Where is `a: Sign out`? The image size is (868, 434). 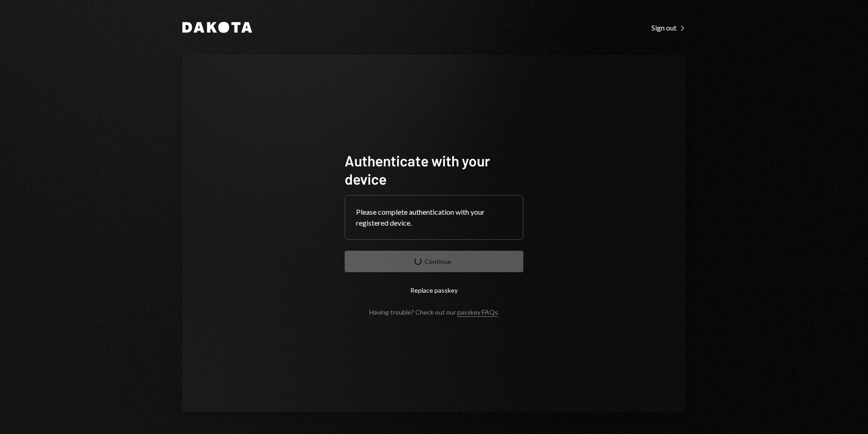 a: Sign out is located at coordinates (668, 28).